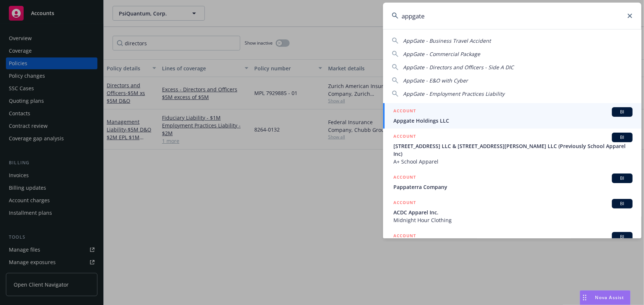  What do you see at coordinates (436, 80) in the screenshot?
I see `span: AppGate - E&O with Cyber` at bounding box center [436, 80].